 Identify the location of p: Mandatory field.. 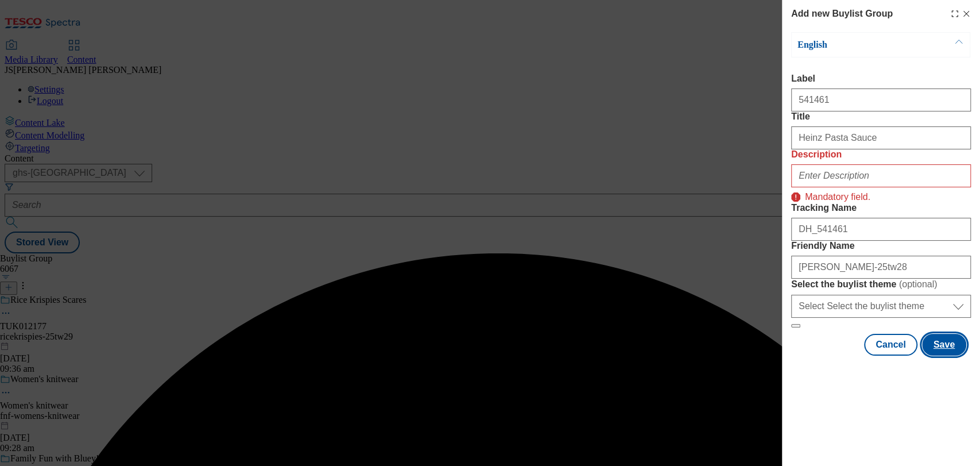
(837, 195).